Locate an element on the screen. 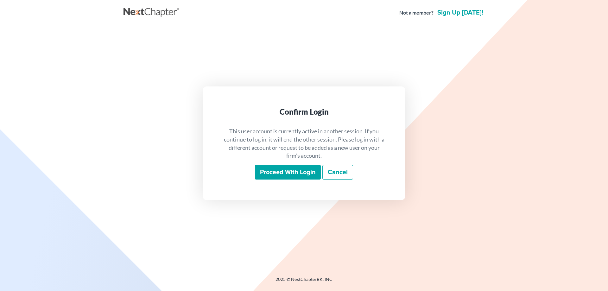  p: This user account is currently active in another session. If you continue to log in, it will end ... is located at coordinates (304, 144).